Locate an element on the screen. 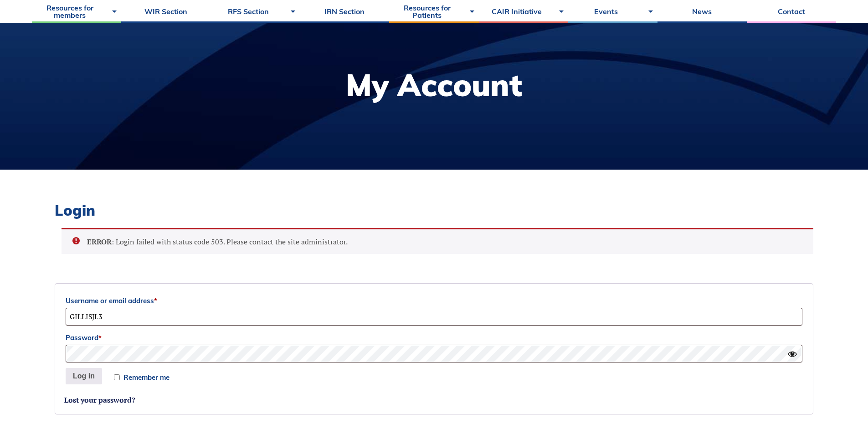 The width and height of the screenshot is (868, 440). li: : Login failed with status code 503. Please contact the site administrator. is located at coordinates (443, 242).